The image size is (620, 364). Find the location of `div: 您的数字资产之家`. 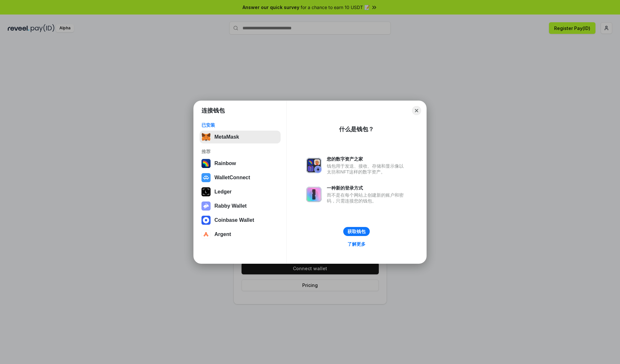

div: 您的数字资产之家 is located at coordinates (367, 159).